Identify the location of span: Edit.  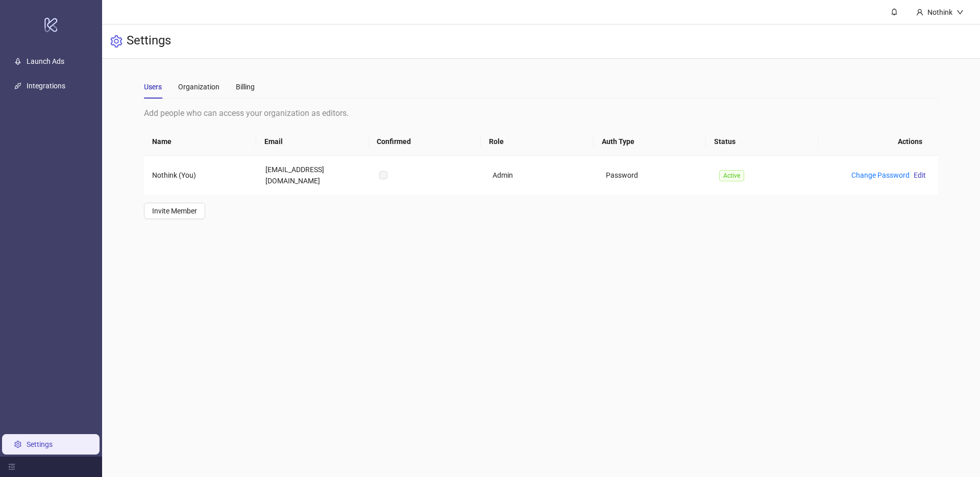
(920, 175).